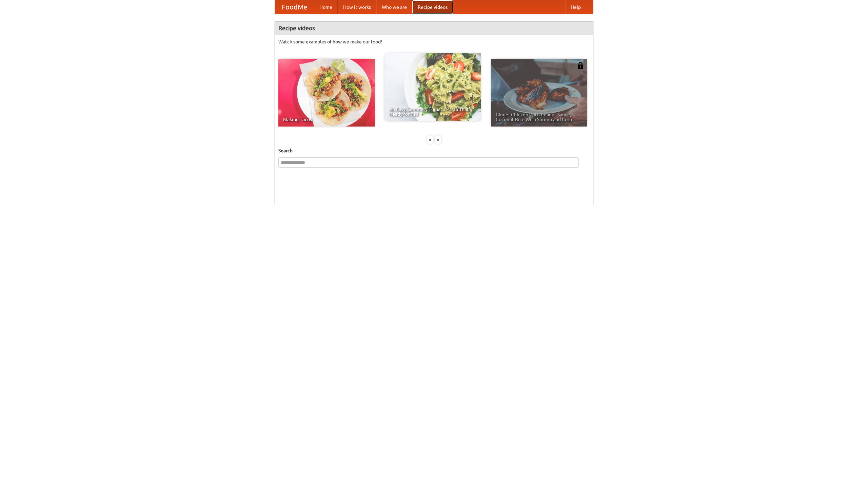  I want to click on span: An Easy, Summery Tomato Pasta That's Ready for Fall, so click(433, 111).